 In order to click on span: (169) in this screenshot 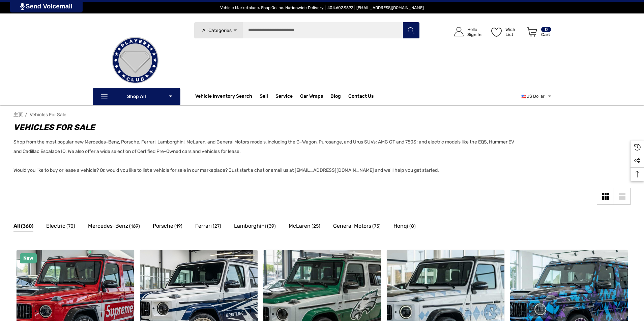, I will do `click(134, 226)`.